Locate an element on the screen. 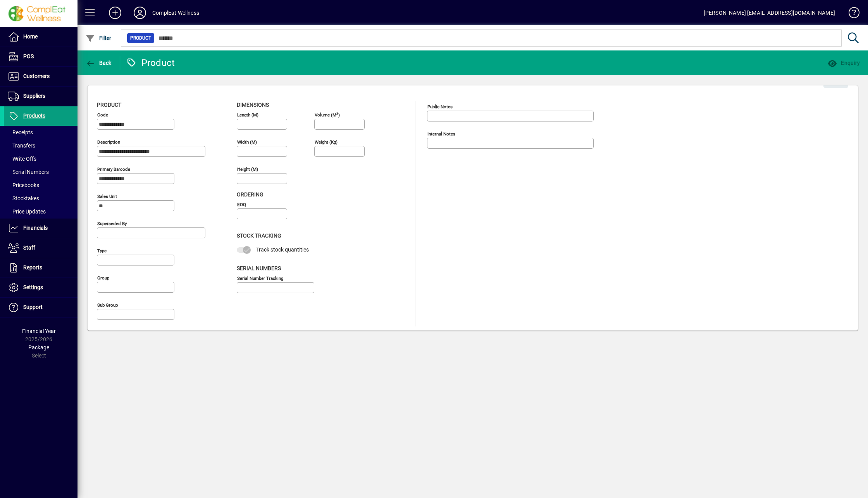 The height and width of the screenshot is (498, 868). button: Add is located at coordinates (115, 13).